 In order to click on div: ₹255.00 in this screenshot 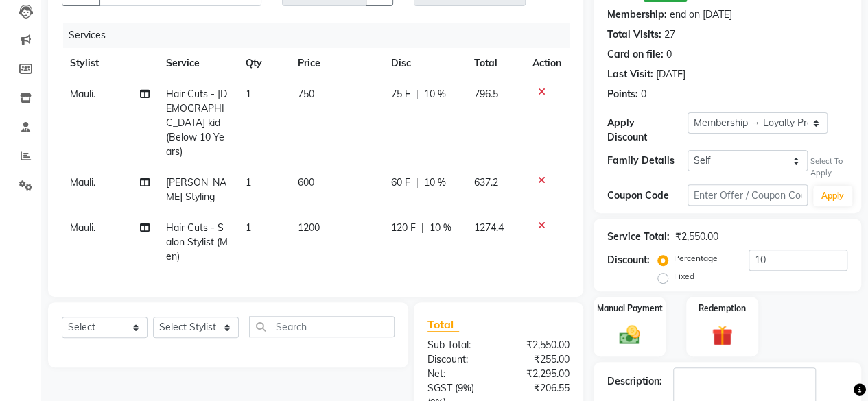, I will do `click(538, 359)`.